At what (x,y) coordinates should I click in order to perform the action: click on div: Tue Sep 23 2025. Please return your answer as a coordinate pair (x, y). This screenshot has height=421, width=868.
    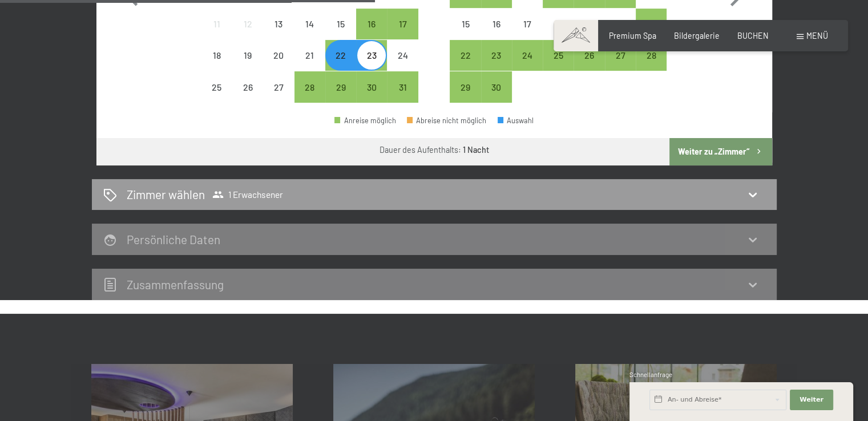
    Looking at the image, I should click on (497, 55).